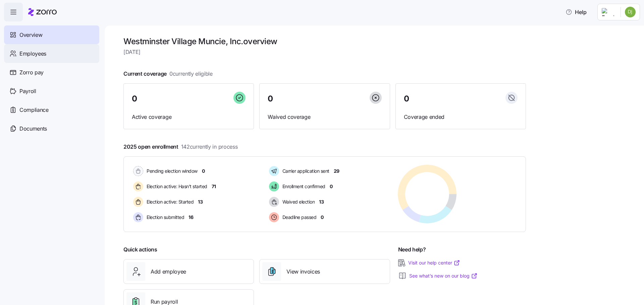 Image resolution: width=644 pixels, height=305 pixels. Describe the element at coordinates (213, 187) in the screenshot. I see `span: 71` at that location.